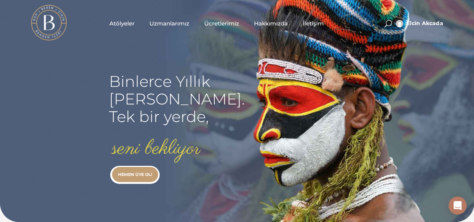 The height and width of the screenshot is (222, 474). What do you see at coordinates (425, 23) in the screenshot?
I see `span: Elcin Akcada` at bounding box center [425, 23].